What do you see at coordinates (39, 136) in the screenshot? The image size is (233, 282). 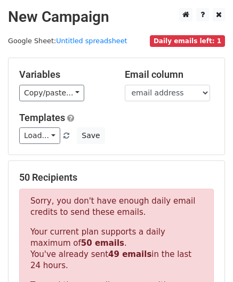 I see `a: Load...` at bounding box center [39, 136].